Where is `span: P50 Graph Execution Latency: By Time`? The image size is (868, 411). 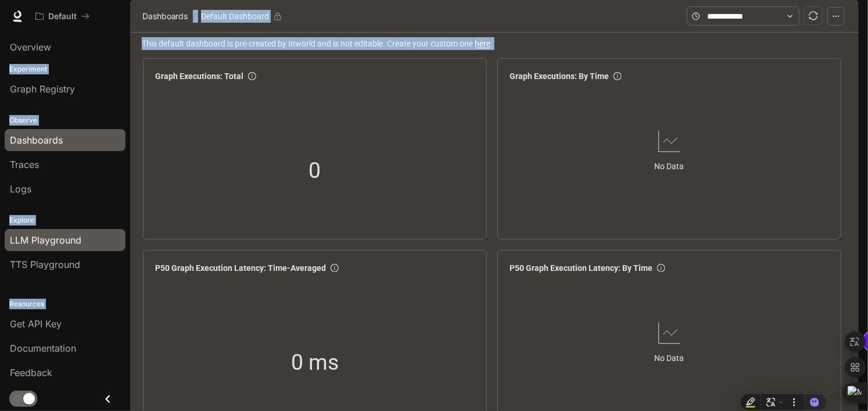
span: P50 Graph Execution Latency: By Time is located at coordinates (581, 268).